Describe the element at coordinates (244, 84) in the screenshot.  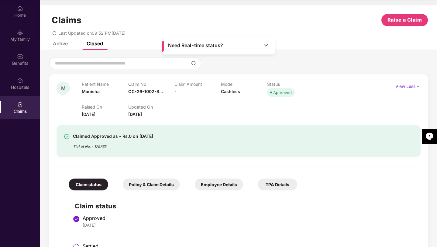
I see `p: Mode` at that location.